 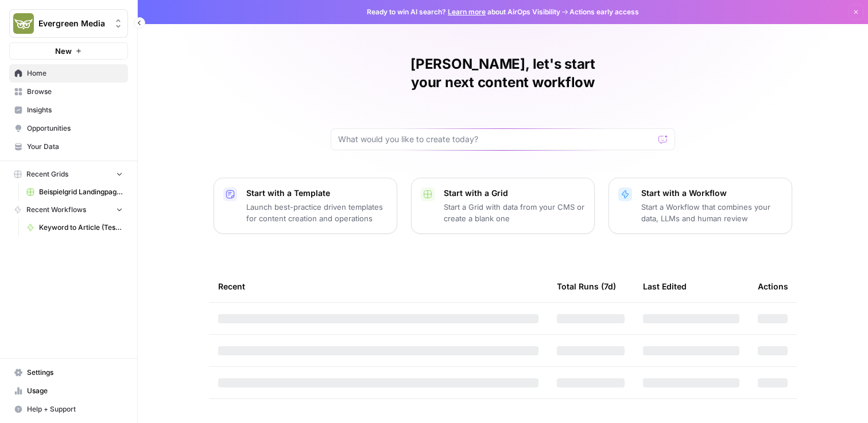 What do you see at coordinates (68, 129) in the screenshot?
I see `a: Opportunities` at bounding box center [68, 129].